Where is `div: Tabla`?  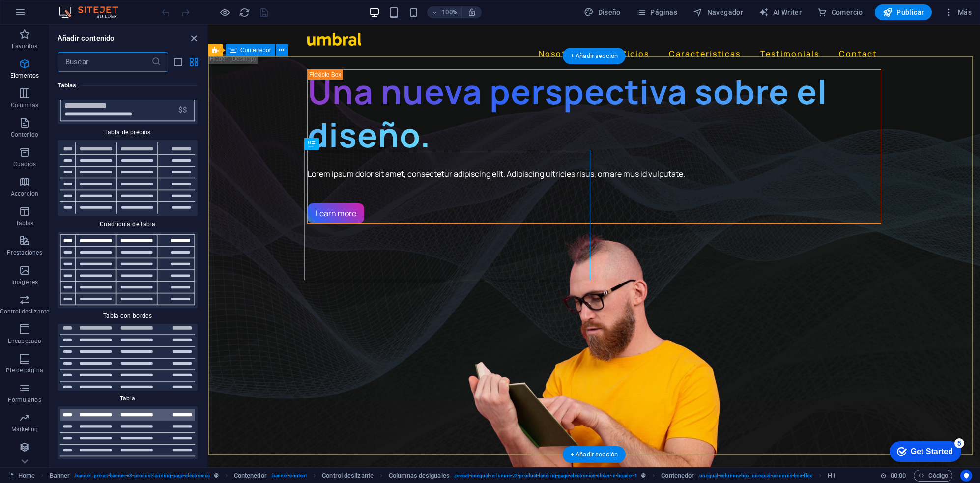
div: Tabla is located at coordinates (127, 364).